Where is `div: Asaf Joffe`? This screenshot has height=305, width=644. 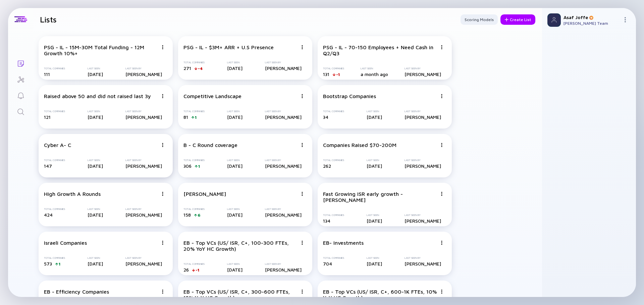
div: Asaf Joffe is located at coordinates (592, 17).